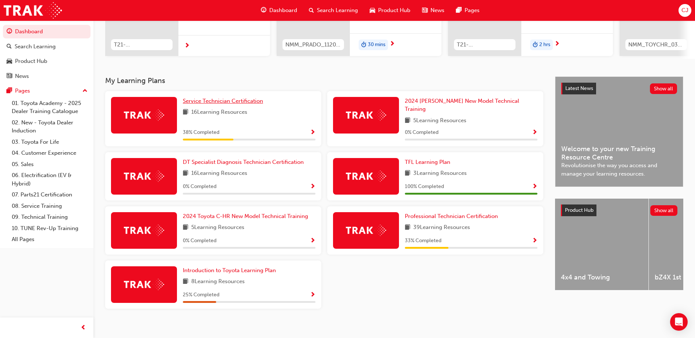  What do you see at coordinates (231, 271) in the screenshot?
I see `a: Introduction to Toyota Learning Plan` at bounding box center [231, 271].